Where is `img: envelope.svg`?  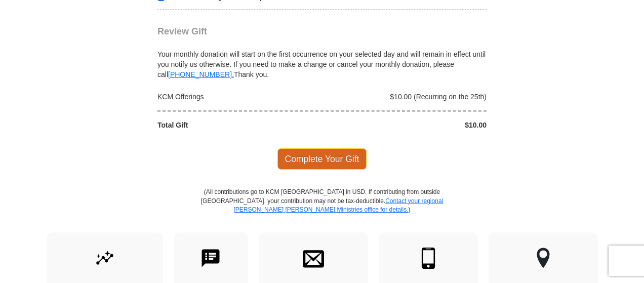 img: envelope.svg is located at coordinates (313, 258).